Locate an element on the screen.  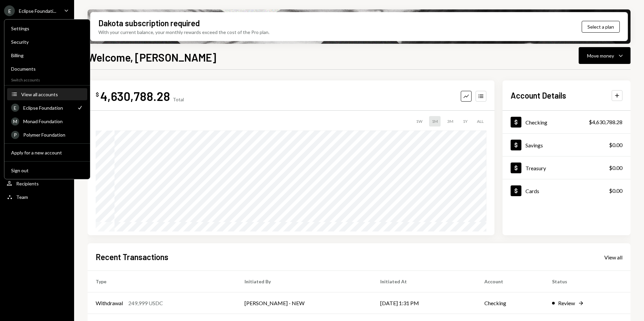
div: Switch accounts is located at coordinates (47, 79).